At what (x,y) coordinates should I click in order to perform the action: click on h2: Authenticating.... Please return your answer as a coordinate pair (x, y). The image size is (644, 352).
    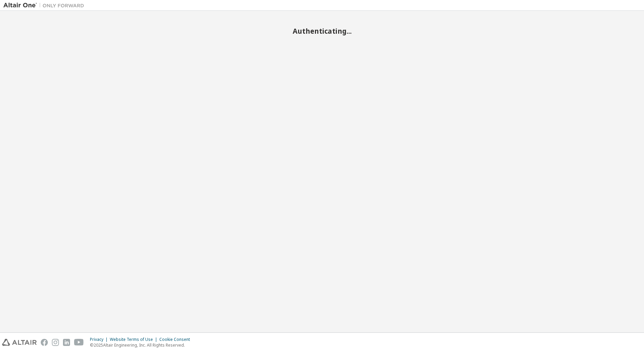
    Looking at the image, I should click on (322, 31).